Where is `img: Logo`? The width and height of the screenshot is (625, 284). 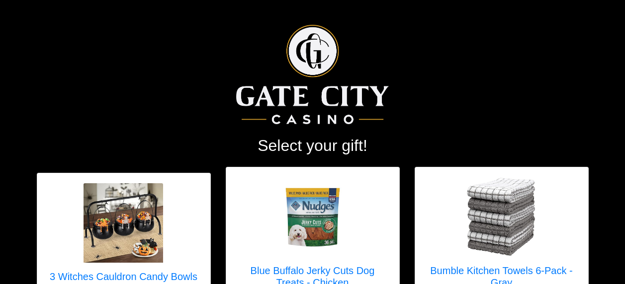
img: Logo is located at coordinates (312, 75).